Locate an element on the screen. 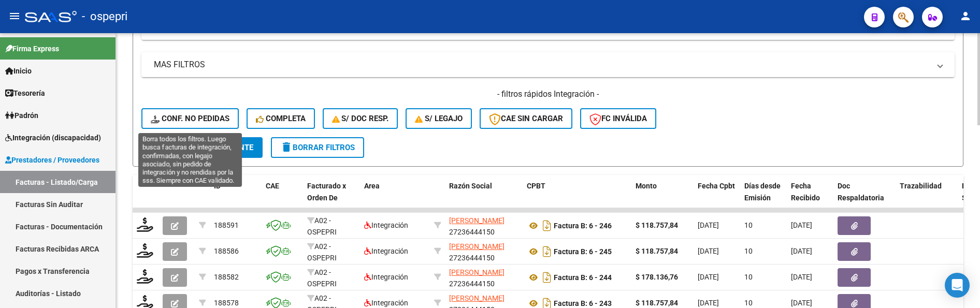  strong: Factura B: 6 - 246 is located at coordinates (583, 226).